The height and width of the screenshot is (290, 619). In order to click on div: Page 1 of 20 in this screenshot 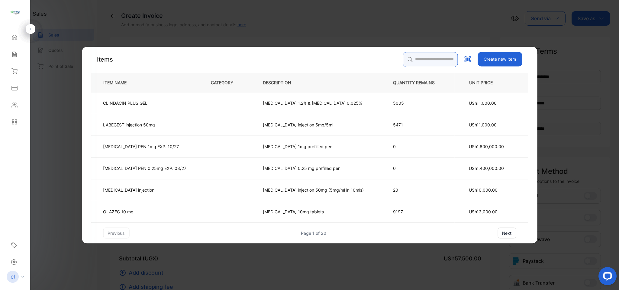, I will do `click(313, 233)`.